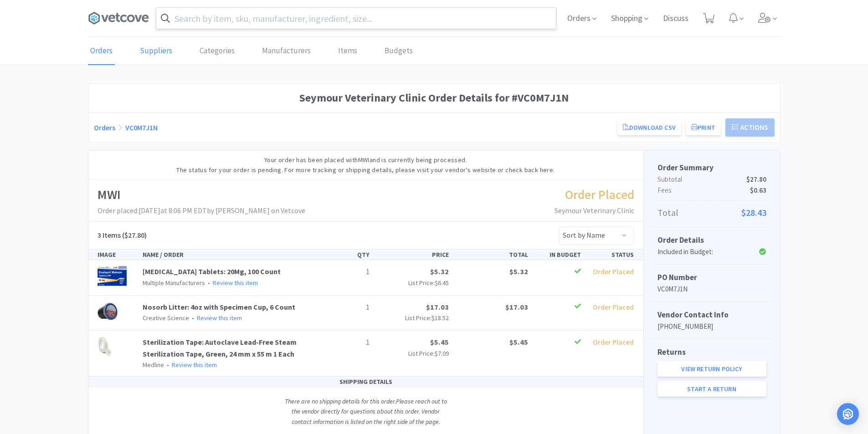  Describe the element at coordinates (558, 254) in the screenshot. I see `div: IN BUDGET` at that location.